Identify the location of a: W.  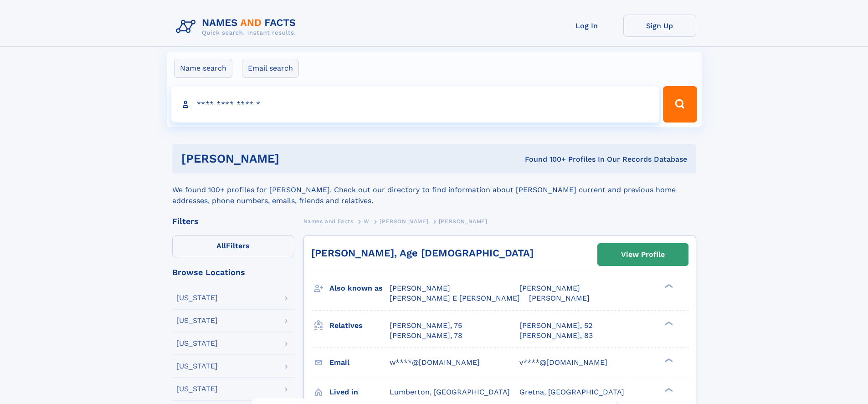
(367, 221).